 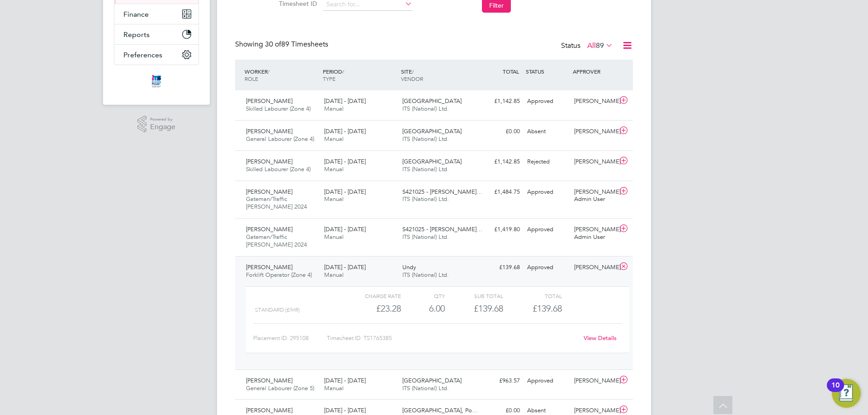 I want to click on span: Forklift Operator (Zone 4), so click(x=279, y=274).